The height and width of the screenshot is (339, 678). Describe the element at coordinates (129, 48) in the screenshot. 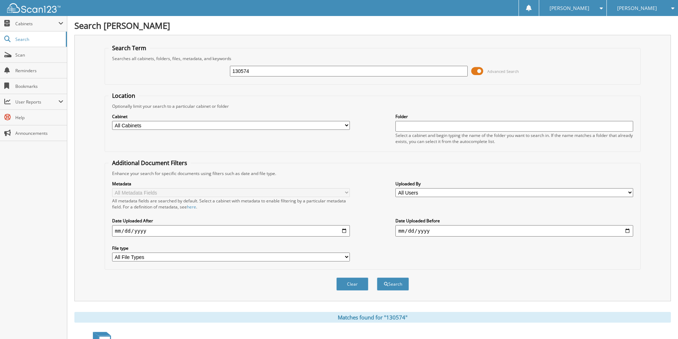

I see `legend: Search Term` at that location.